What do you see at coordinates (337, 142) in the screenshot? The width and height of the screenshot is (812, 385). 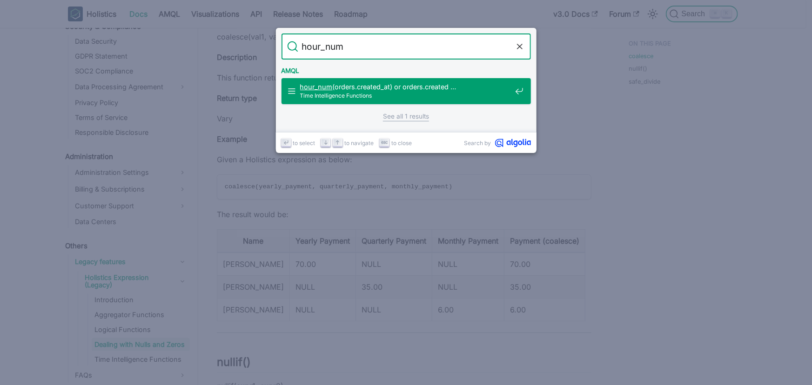 I see `svg: Arrow up` at bounding box center [337, 142].